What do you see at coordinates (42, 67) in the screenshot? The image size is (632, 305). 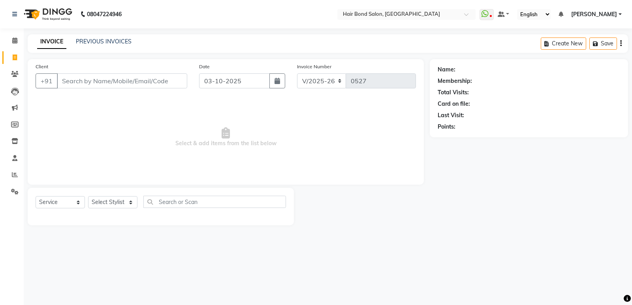 I see `label: Client` at bounding box center [42, 67].